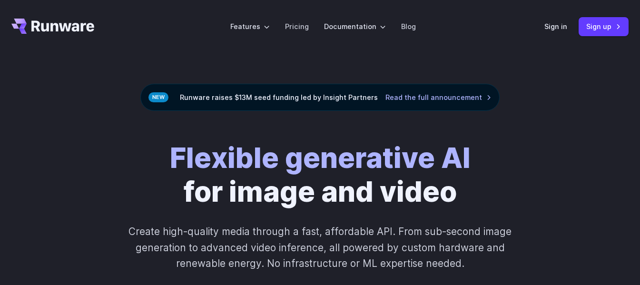 The width and height of the screenshot is (640, 285). I want to click on a: Pricing, so click(297, 26).